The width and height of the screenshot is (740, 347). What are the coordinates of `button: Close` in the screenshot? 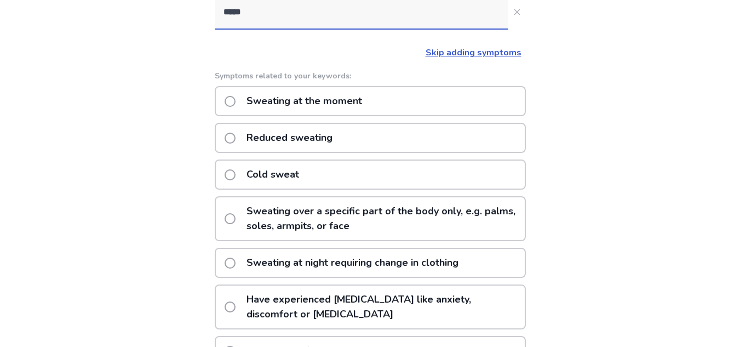 It's located at (517, 12).